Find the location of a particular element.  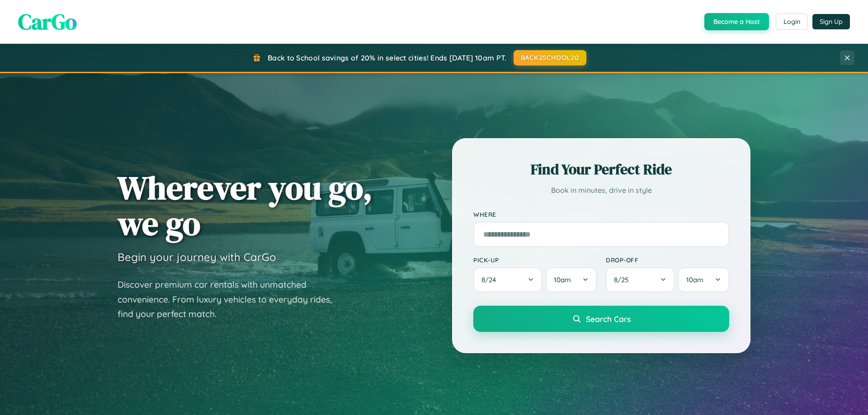

h2: Find Your Perfect Ride is located at coordinates (601, 170).